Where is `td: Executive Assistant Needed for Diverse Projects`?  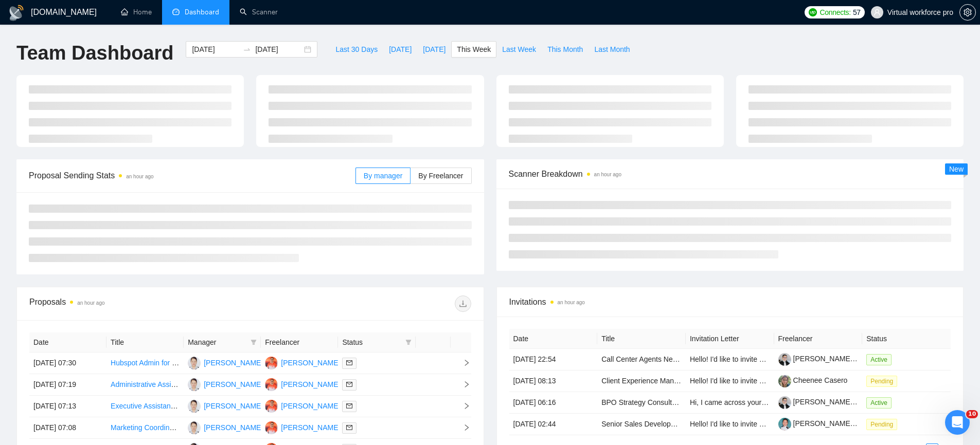 td: Executive Assistant Needed for Diverse Projects is located at coordinates (145, 407).